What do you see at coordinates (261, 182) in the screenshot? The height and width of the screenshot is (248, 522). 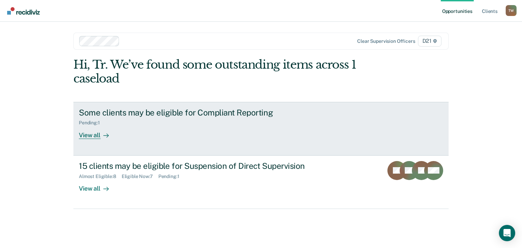 I see `a: 15 clients may be eligible for Suspension of Direct SupervisionAlmost Eligible:8Eligible Now:7Pen...` at bounding box center [261, 182].